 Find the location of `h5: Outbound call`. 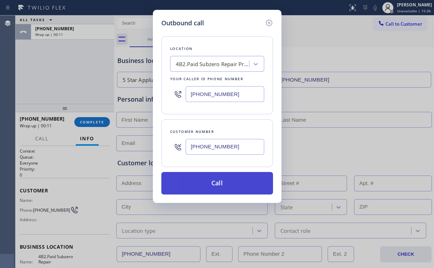

h5: Outbound call is located at coordinates (182, 23).